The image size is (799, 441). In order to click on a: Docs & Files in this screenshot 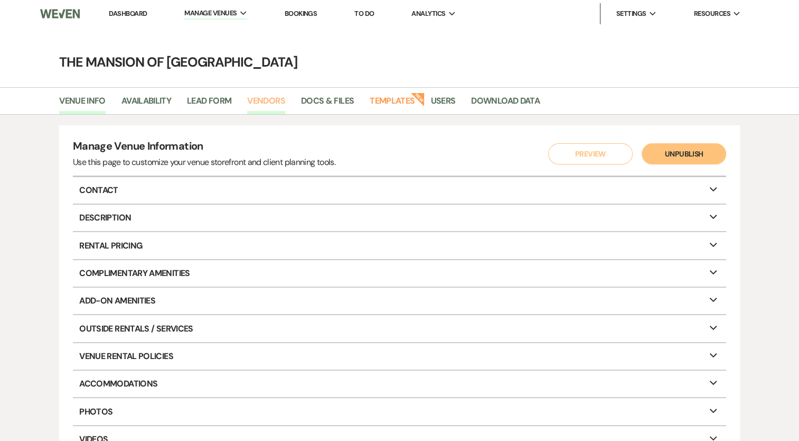, I will do `click(328, 104)`.